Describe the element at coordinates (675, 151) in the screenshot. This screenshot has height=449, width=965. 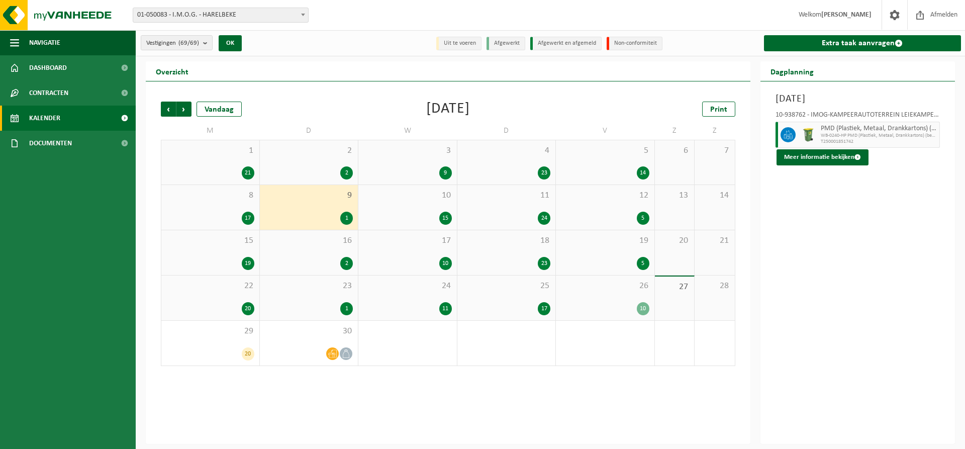
I see `span: 6` at that location.